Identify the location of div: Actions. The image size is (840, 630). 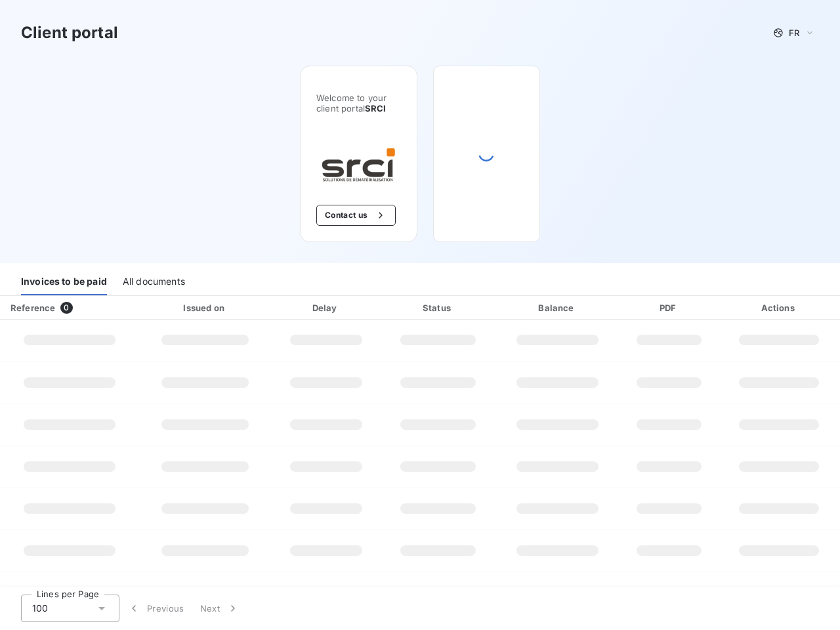
(779, 308).